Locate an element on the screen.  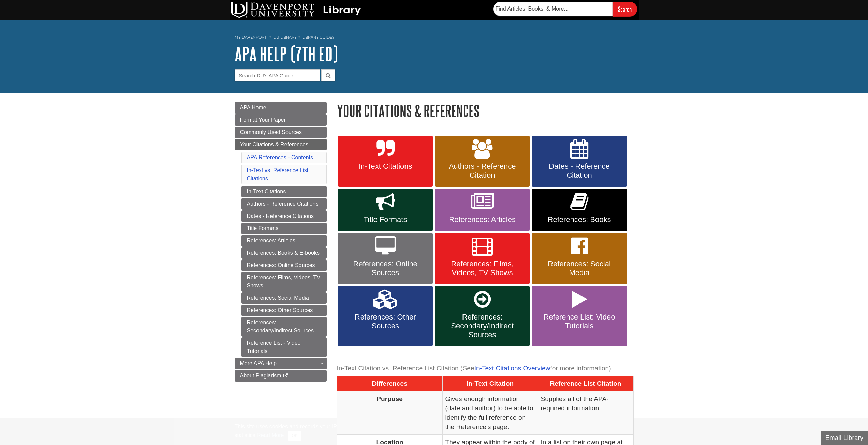
a: APA Home is located at coordinates (281, 108).